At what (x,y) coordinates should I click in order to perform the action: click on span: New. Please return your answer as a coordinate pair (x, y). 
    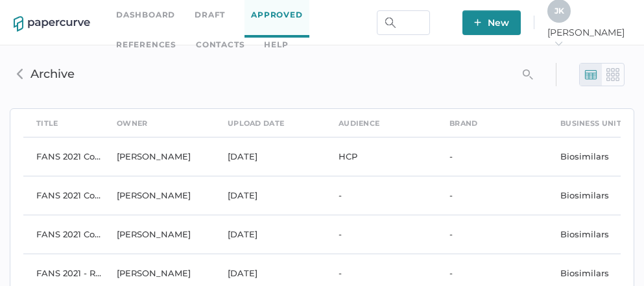
    Looking at the image, I should click on (491, 23).